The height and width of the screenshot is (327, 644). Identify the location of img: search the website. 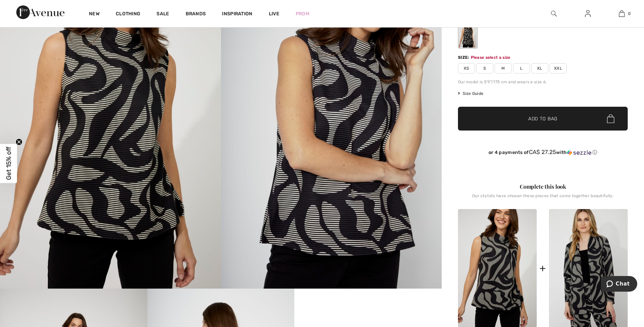
(554, 14).